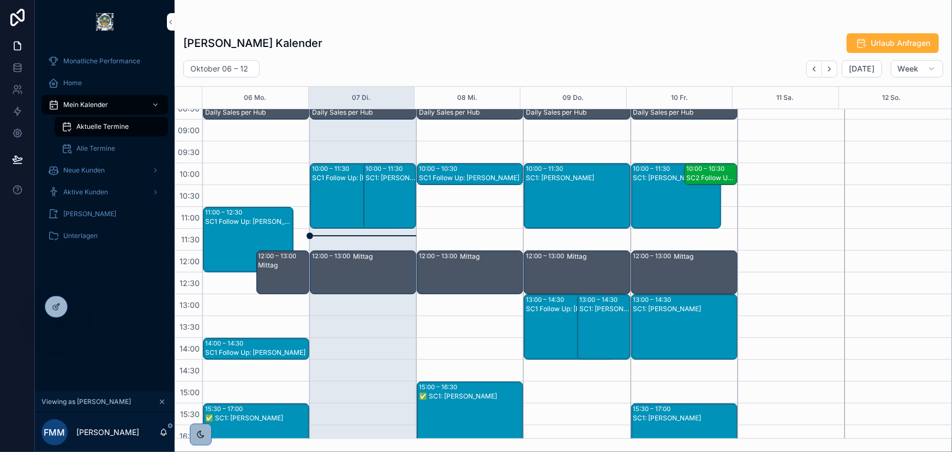 The width and height of the screenshot is (952, 452). Describe the element at coordinates (255, 98) in the screenshot. I see `div: 06 Mo.` at that location.